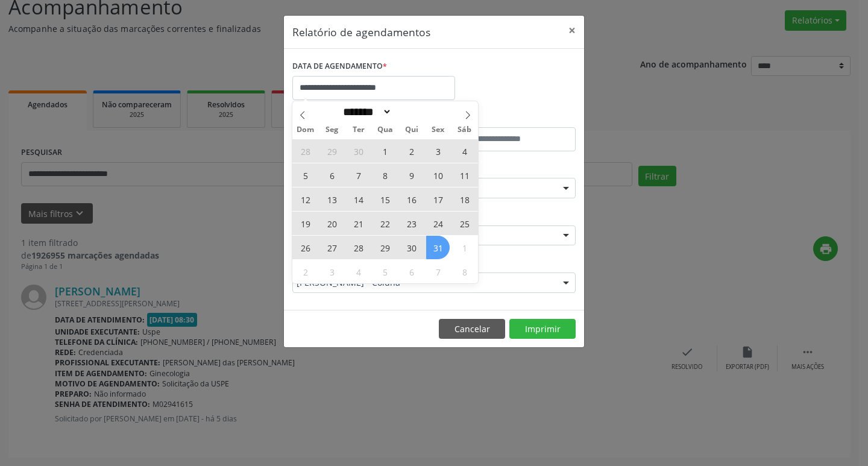 This screenshot has width=868, height=466. Describe the element at coordinates (332, 130) in the screenshot. I see `span: Seg` at that location.